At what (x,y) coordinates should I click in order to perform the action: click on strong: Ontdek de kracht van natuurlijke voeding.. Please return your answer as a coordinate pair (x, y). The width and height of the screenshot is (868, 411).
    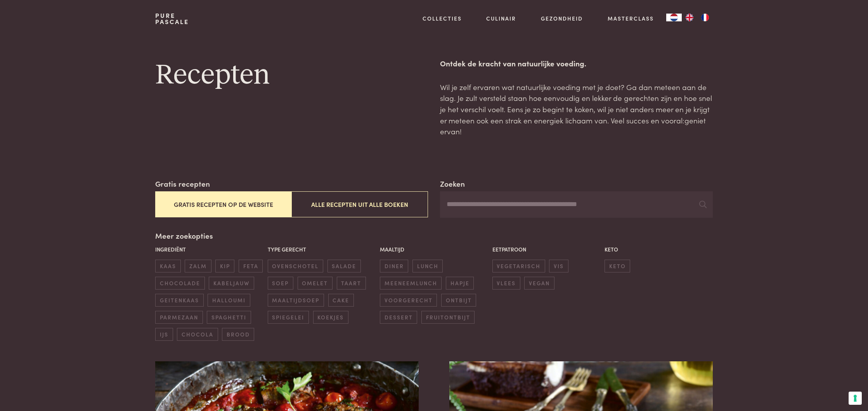
    Looking at the image, I should click on (513, 63).